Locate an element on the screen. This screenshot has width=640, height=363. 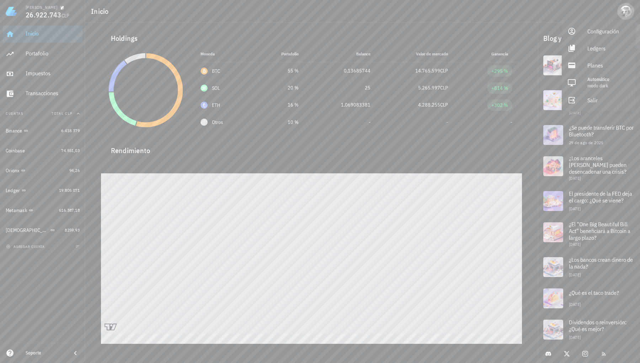
div: BTC is located at coordinates (216, 71).